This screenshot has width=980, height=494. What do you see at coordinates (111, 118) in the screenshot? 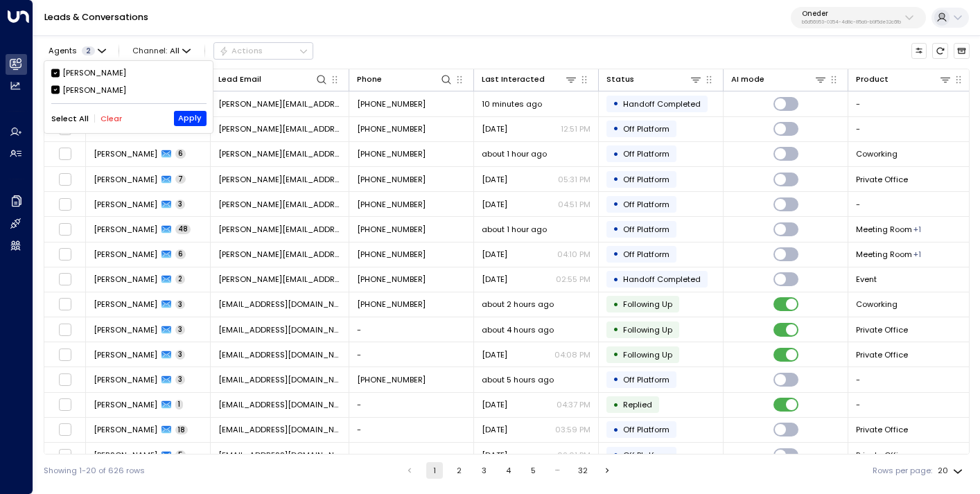
I see `button: Clear` at bounding box center [111, 118].